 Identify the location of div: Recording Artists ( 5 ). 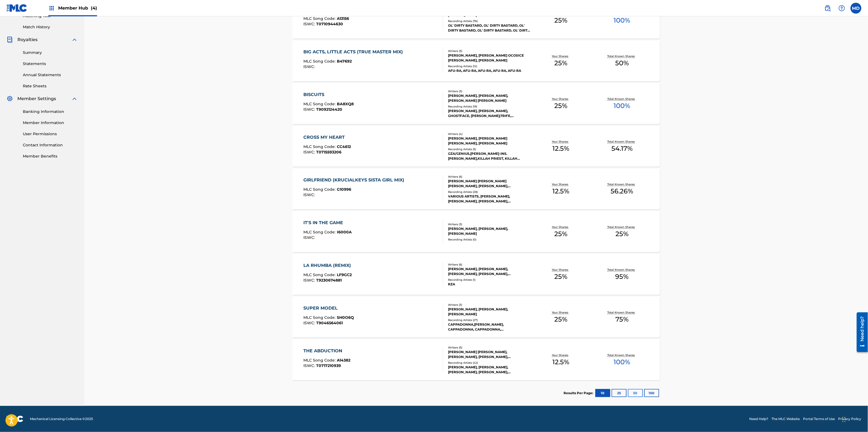
(489, 149).